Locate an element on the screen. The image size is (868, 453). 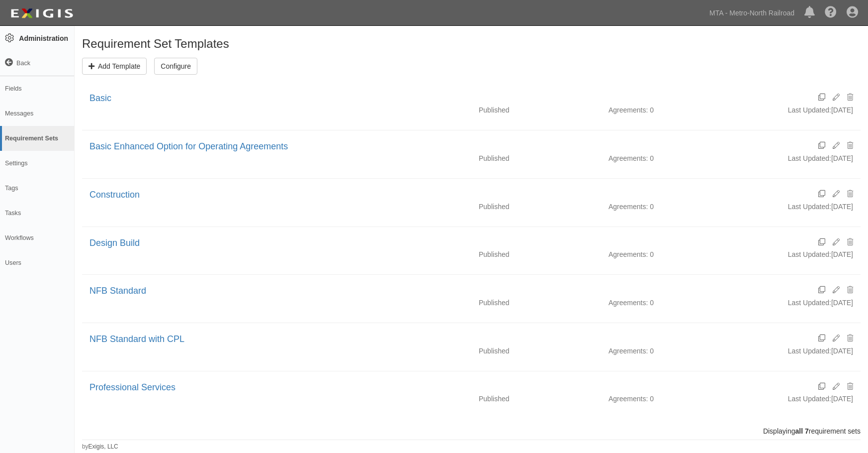
strong: Administration is located at coordinates (43, 38).